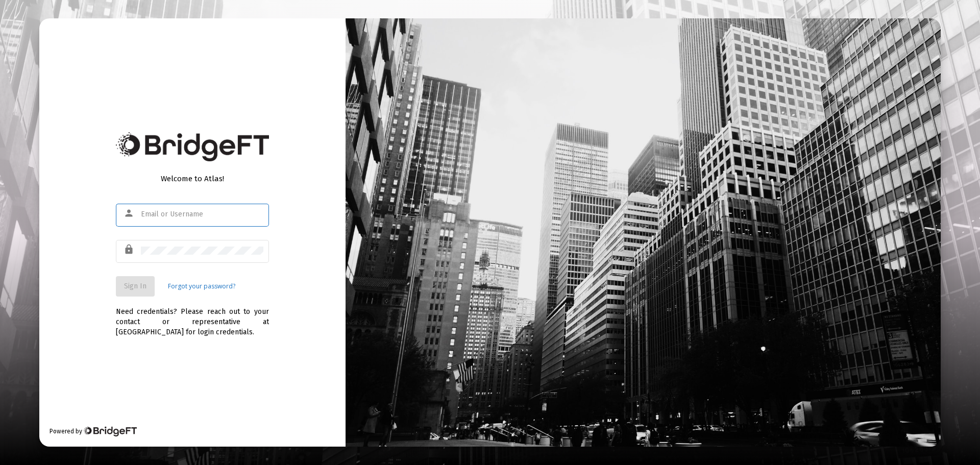 The height and width of the screenshot is (465, 980). Describe the element at coordinates (135, 286) in the screenshot. I see `span: Sign In` at that location.